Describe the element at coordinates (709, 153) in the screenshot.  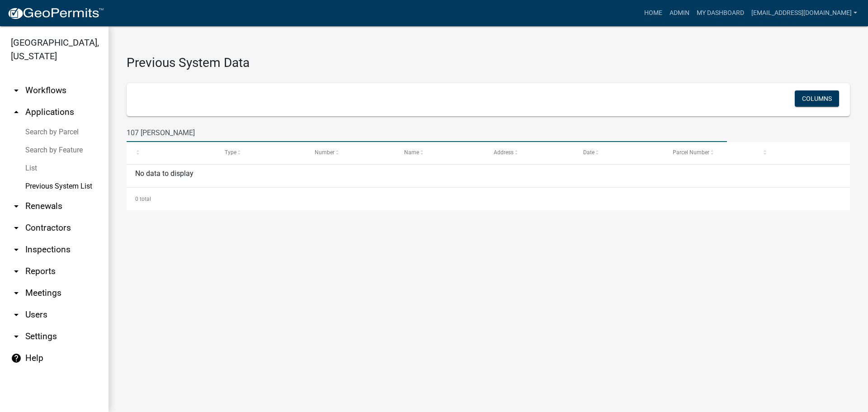
I see `datatable-header-cell: Parcel Number` at that location.